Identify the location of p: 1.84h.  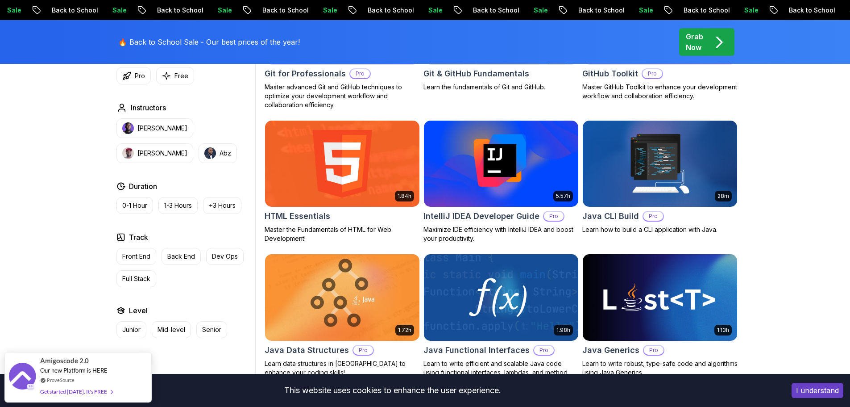
(404, 196).